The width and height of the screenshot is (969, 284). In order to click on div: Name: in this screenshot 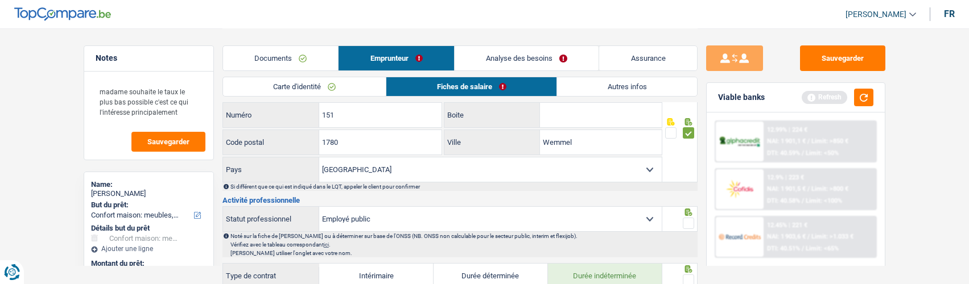, I will do `click(148, 185)`.